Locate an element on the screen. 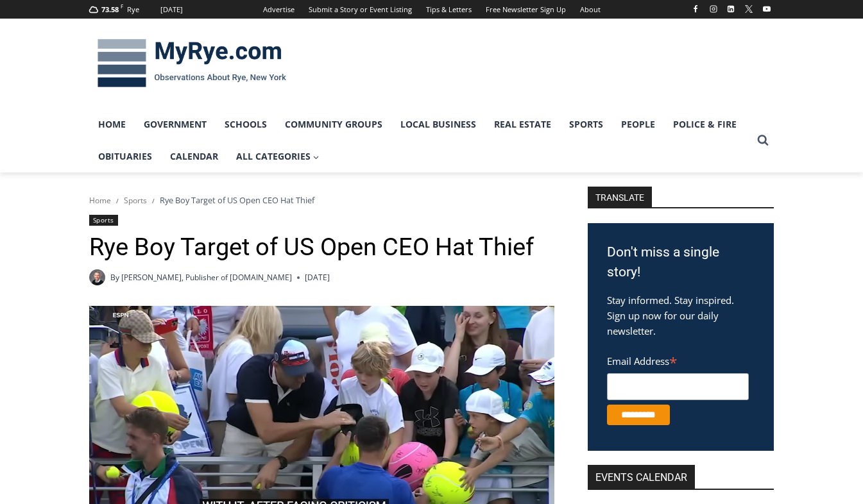 The width and height of the screenshot is (863, 504). span: Rye Boy Target of US Open CEO Hat Thief is located at coordinates (237, 200).